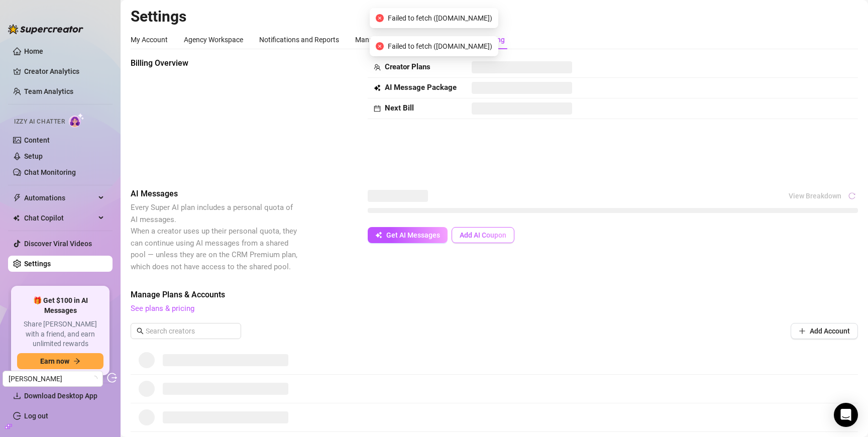 Image resolution: width=868 pixels, height=437 pixels. I want to click on span: 🎁 Get $100 in AI Messages, so click(60, 305).